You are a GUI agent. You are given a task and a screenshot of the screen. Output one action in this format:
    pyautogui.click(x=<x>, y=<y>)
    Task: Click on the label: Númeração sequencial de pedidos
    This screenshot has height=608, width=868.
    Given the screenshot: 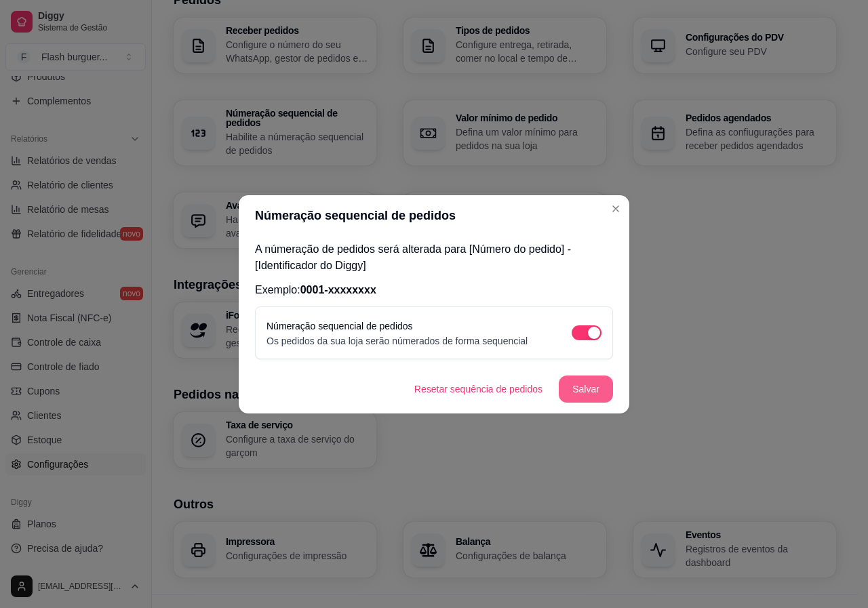 What is the action you would take?
    pyautogui.click(x=340, y=326)
    